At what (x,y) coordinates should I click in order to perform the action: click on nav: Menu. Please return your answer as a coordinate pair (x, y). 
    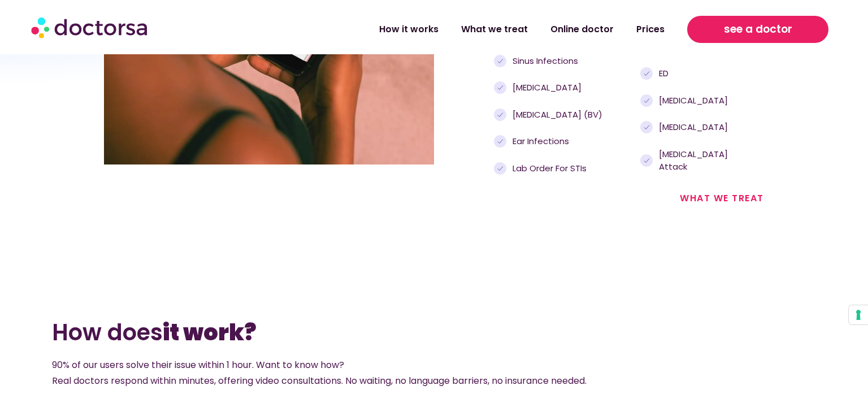
    Looking at the image, I should click on (452, 29).